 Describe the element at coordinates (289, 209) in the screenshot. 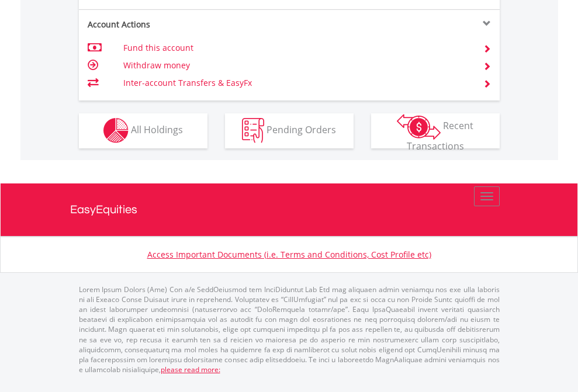

I see `a: EasyEquities` at that location.